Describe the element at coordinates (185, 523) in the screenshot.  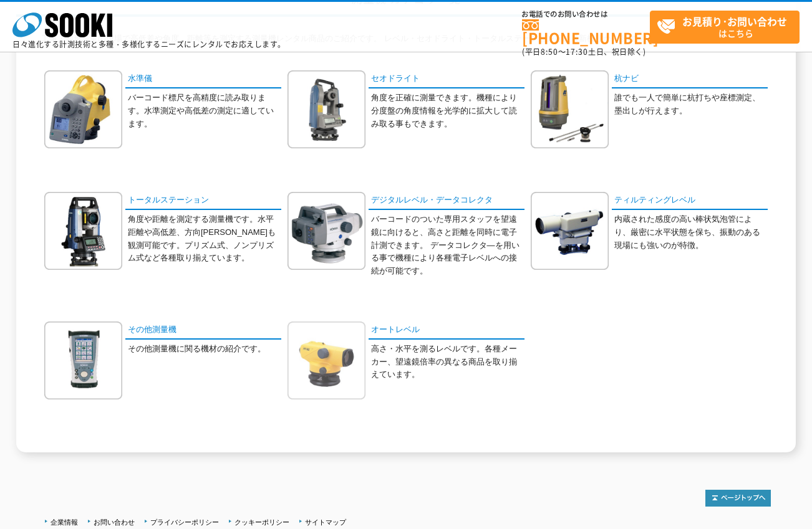
I see `a: プライバシーポリシー` at that location.